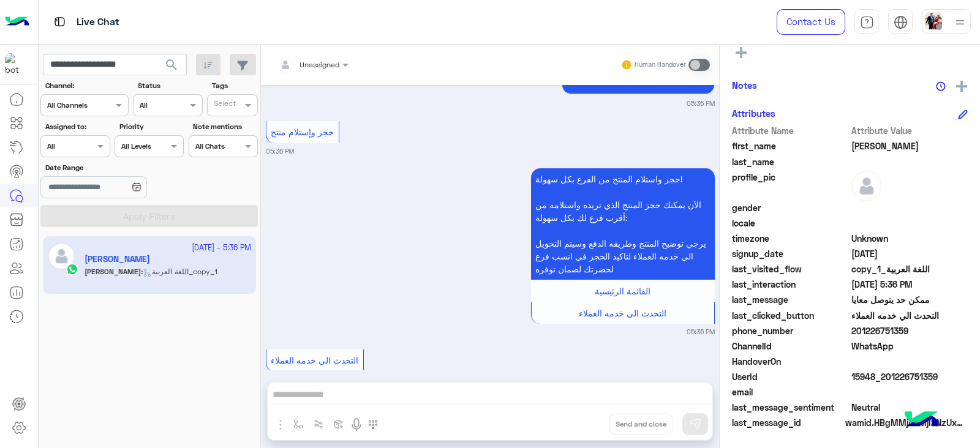  I want to click on span: last_clicked_button, so click(790, 315).